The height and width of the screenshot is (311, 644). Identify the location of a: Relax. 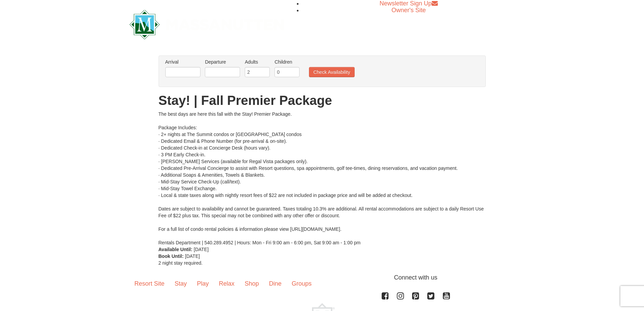
(227, 283).